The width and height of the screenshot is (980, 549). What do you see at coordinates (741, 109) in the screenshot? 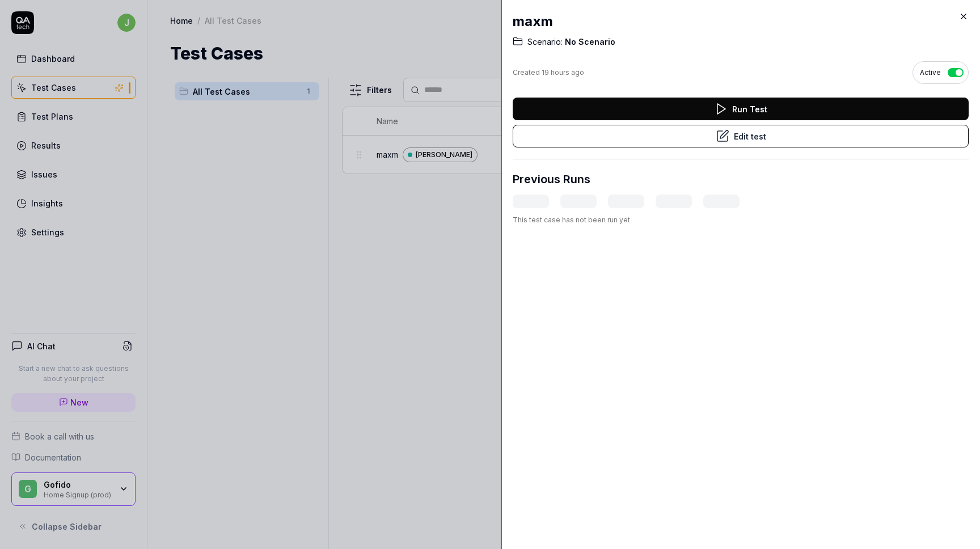
I see `button: Run Test` at bounding box center [741, 109].